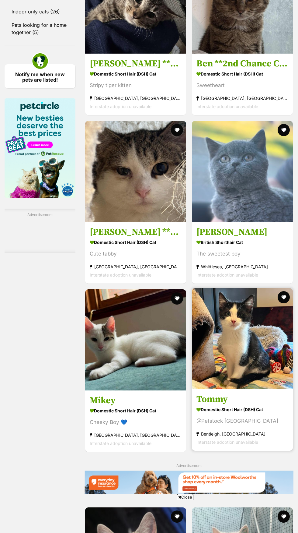 The height and width of the screenshot is (533, 298). What do you see at coordinates (136, 422) in the screenshot?
I see `div: Cheeky Boy 💙` at bounding box center [136, 422].